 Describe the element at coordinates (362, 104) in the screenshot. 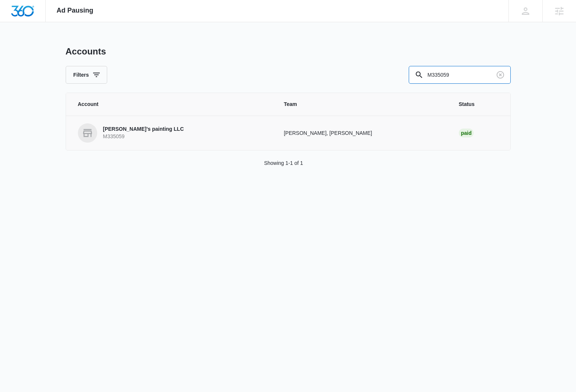

I see `span: Team` at that location.